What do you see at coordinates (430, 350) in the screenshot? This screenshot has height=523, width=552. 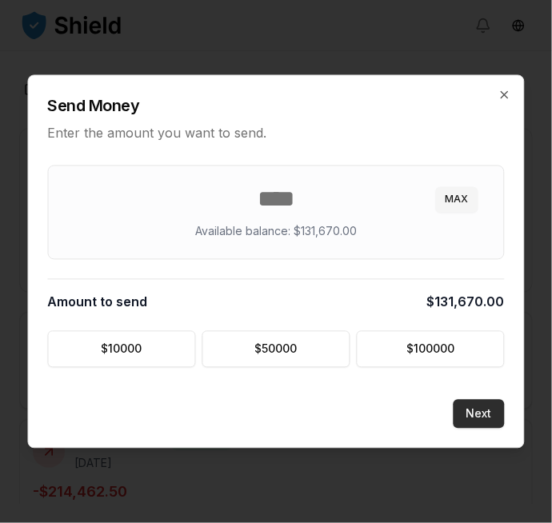 I see `button: $100000` at bounding box center [430, 350].